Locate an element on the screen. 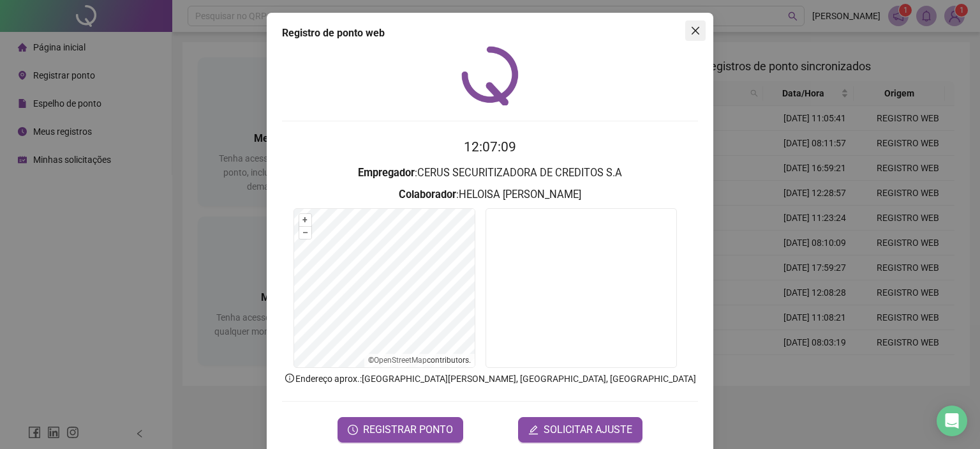 This screenshot has width=980, height=449. div: Registro de ponto web is located at coordinates (490, 34).